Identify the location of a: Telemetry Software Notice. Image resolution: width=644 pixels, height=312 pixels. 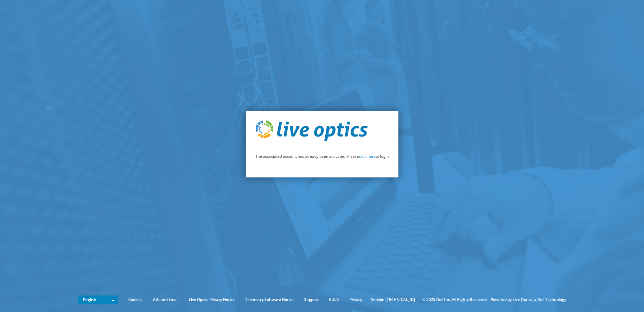
(270, 299).